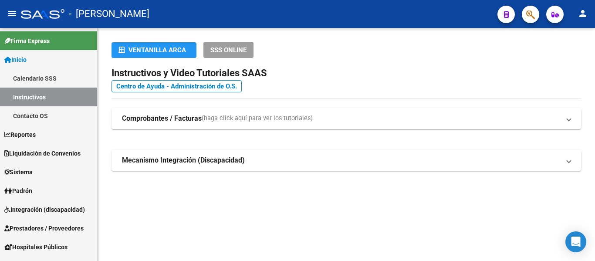 The image size is (595, 261). What do you see at coordinates (228, 50) in the screenshot?
I see `button: SSS ONLINE` at bounding box center [228, 50].